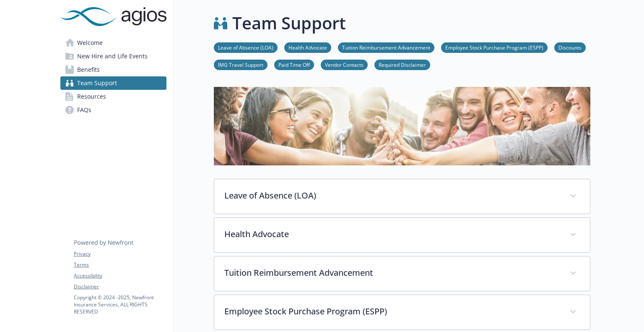 This screenshot has width=644, height=332. What do you see at coordinates (113, 43) in the screenshot?
I see `a: Welcome` at bounding box center [113, 43].